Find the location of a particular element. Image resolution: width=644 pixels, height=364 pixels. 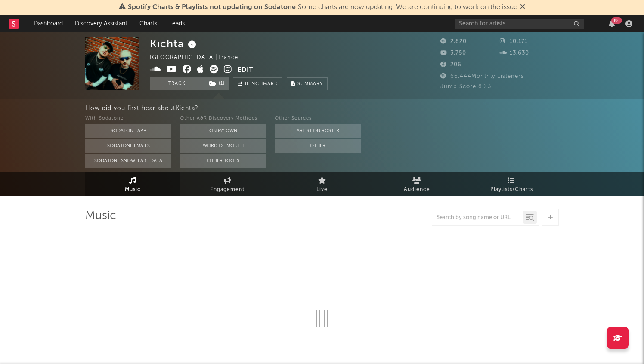

div: How did you first hear about Kichta ? is located at coordinates (365, 108).